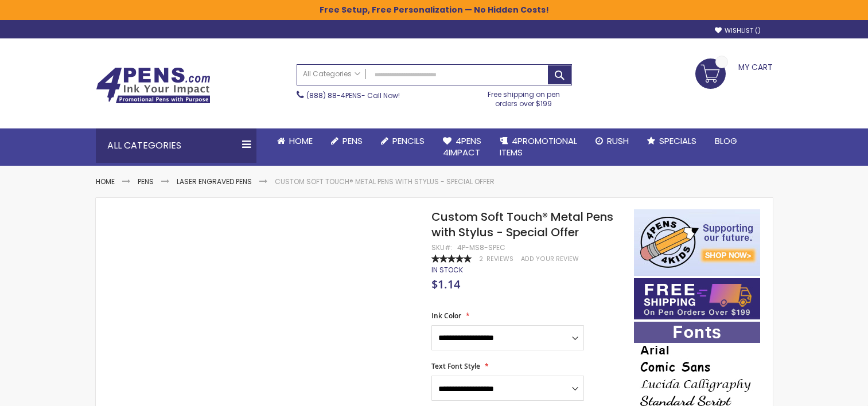 The image size is (868, 406). Describe the element at coordinates (334, 95) in the screenshot. I see `a: (888) 88-4PENS` at that location.